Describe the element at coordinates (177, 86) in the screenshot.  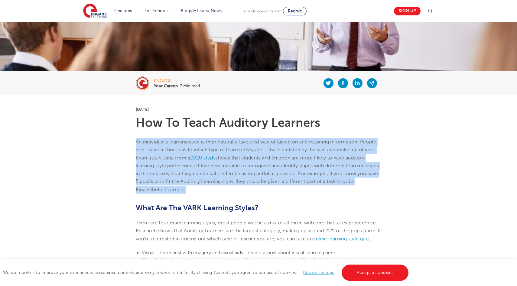
I see `p: • 7 Min read` at that location.